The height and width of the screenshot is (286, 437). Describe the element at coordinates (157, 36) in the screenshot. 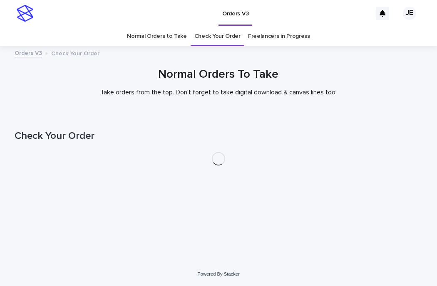

I see `a: Normal Orders to Take` at that location.